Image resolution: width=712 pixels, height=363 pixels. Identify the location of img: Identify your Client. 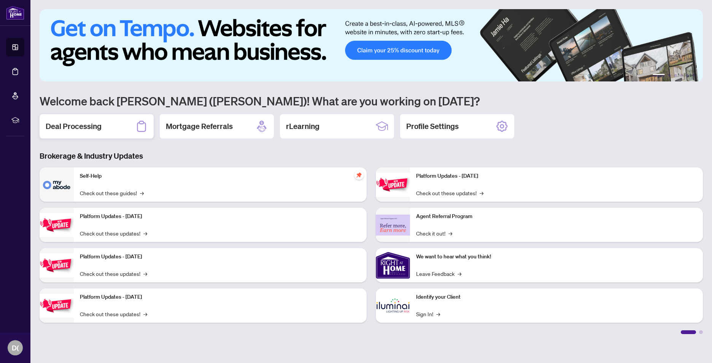
(393, 305).